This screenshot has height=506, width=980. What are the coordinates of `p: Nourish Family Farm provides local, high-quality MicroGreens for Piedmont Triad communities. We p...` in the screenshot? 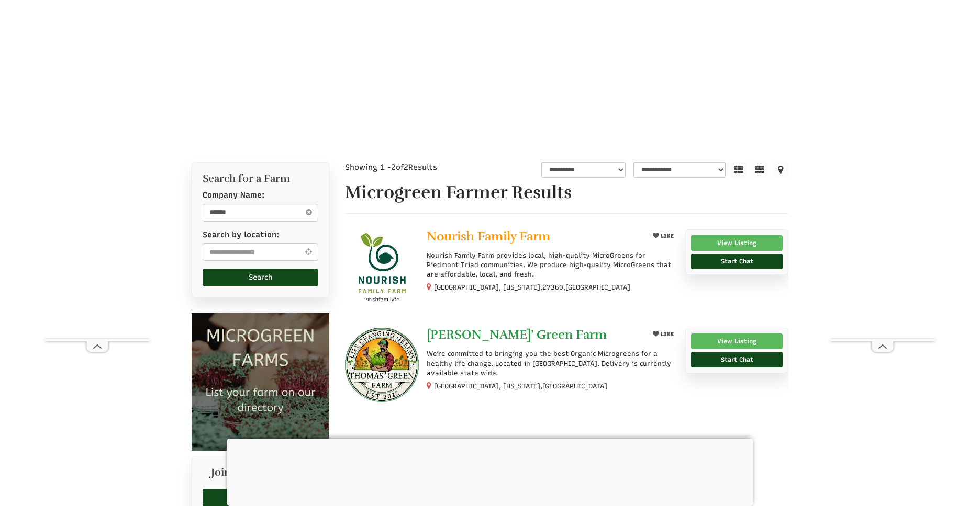 It's located at (552, 265).